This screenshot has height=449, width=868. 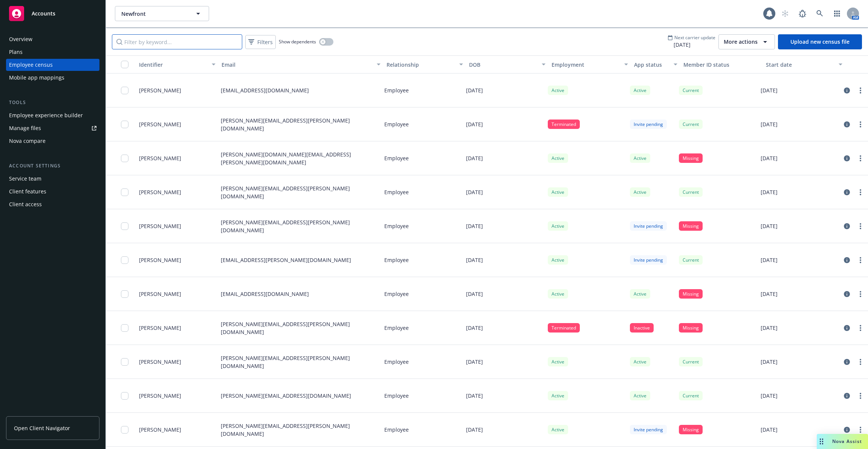 What do you see at coordinates (153, 13) in the screenshot?
I see `span: Newfront` at bounding box center [153, 13].